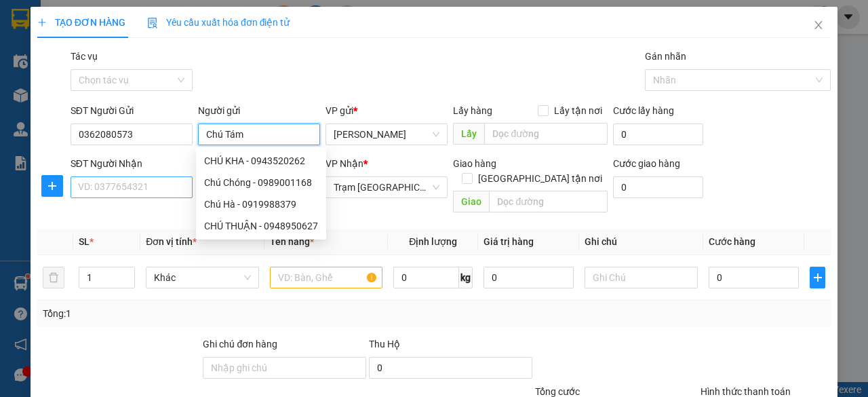  What do you see at coordinates (54, 277) in the screenshot?
I see `button: delete` at bounding box center [54, 277].